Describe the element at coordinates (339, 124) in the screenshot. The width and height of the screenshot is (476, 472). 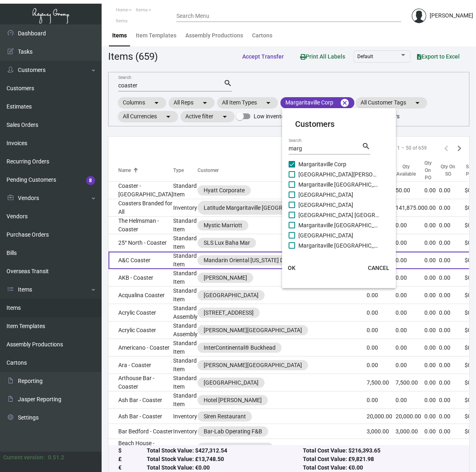
I see `mat-card-title: Customers` at that location.